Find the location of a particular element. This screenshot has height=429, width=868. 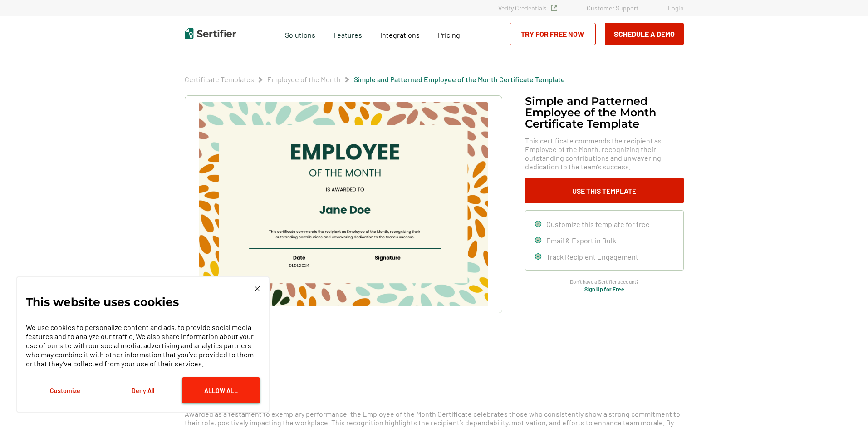

a: Try for Free Now is located at coordinates (552, 34).